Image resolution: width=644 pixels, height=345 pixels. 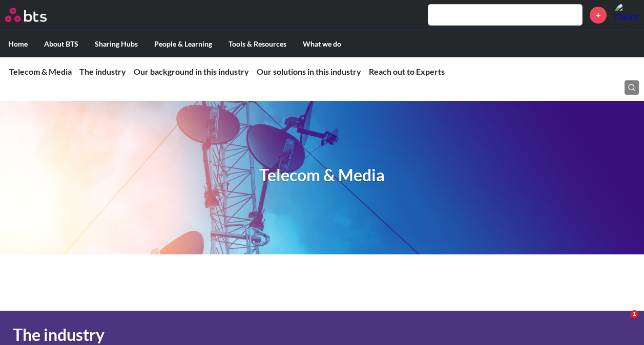 I want to click on a: Profile, so click(x=626, y=15).